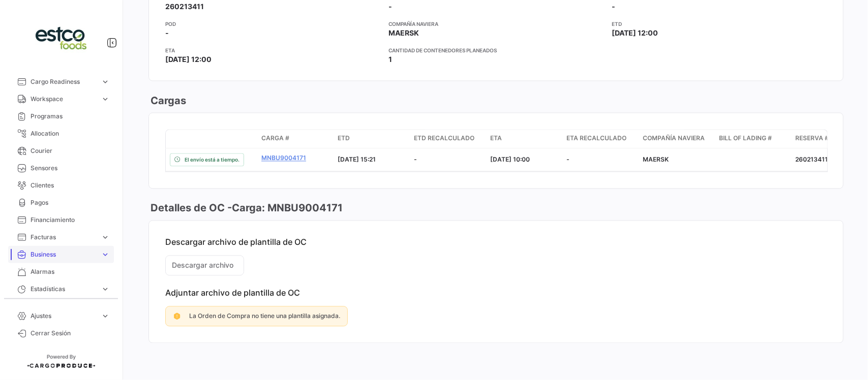 This screenshot has height=380, width=868. I want to click on a: Courier, so click(61, 150).